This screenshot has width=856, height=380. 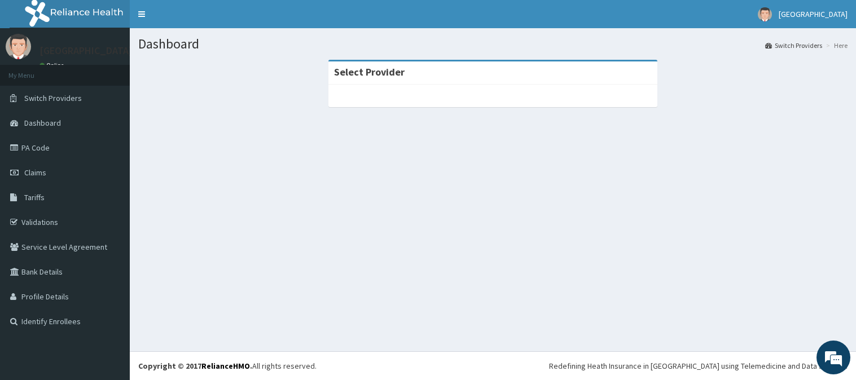 What do you see at coordinates (195, 366) in the screenshot?
I see `strong: Copyright © 2017 .` at bounding box center [195, 366].